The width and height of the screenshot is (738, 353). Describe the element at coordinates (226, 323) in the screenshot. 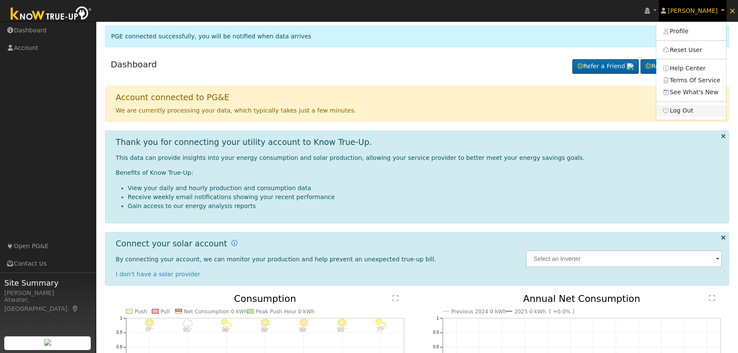

I see `i: 9/25 - PartlyCloudy` at that location.